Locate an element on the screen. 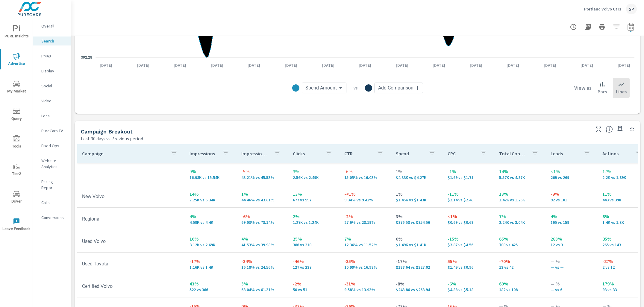 Image resolution: width=644 pixels, height=307 pixels. p: — vs — is located at coordinates (572, 267).